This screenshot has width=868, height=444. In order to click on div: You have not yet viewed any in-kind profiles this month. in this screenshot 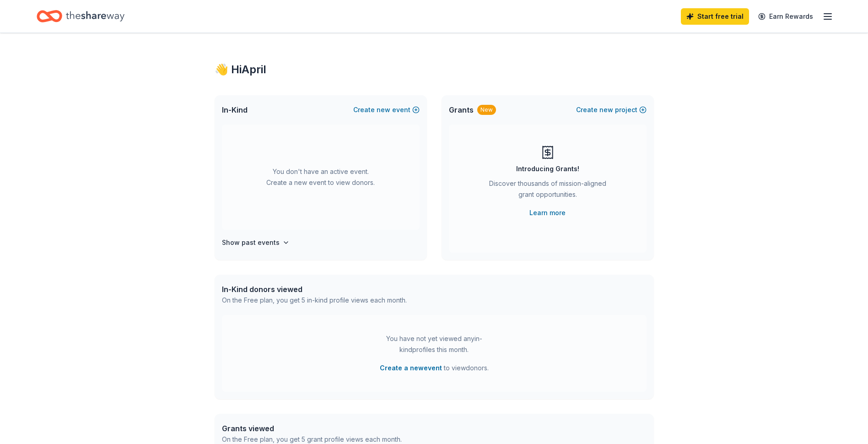, I will do `click(434, 344)`.